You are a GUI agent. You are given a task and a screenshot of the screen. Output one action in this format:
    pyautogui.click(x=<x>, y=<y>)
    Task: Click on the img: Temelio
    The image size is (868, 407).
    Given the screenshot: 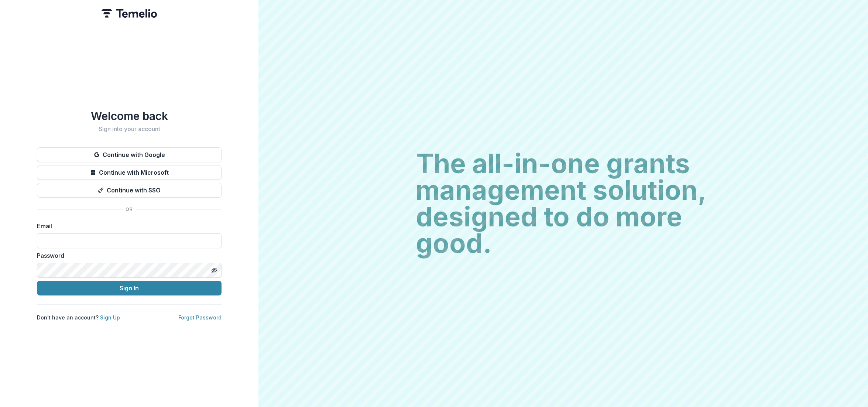 What is the action you would take?
    pyautogui.click(x=129, y=13)
    